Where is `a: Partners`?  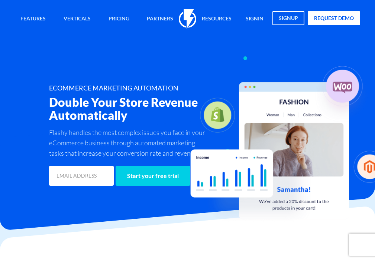
a: Partners is located at coordinates (160, 19).